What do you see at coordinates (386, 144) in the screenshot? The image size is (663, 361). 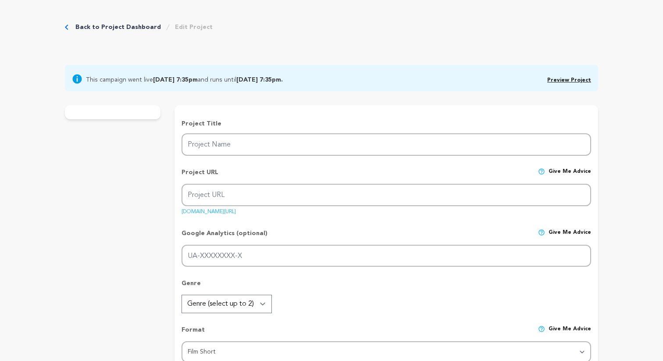 I see `input: Project Name` at bounding box center [386, 144].